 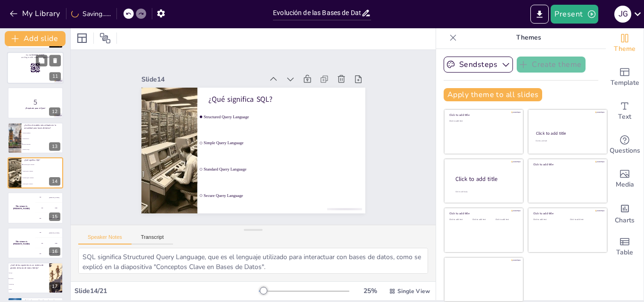 What do you see at coordinates (35, 14) in the screenshot?
I see `button: My Library` at bounding box center [35, 14].